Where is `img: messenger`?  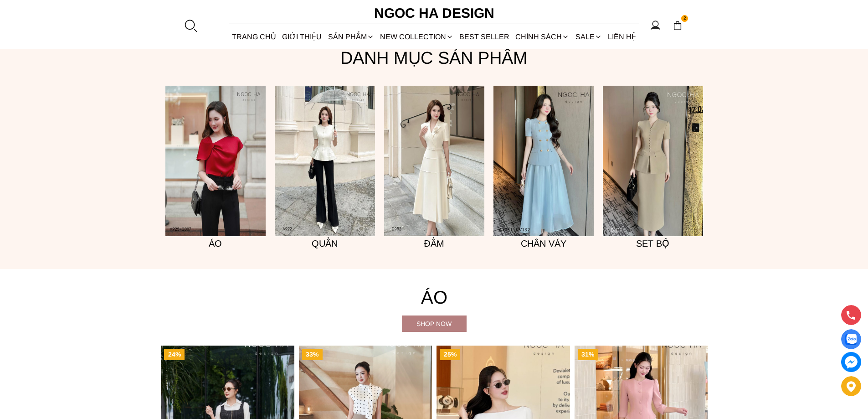 img: messenger is located at coordinates (851, 362).